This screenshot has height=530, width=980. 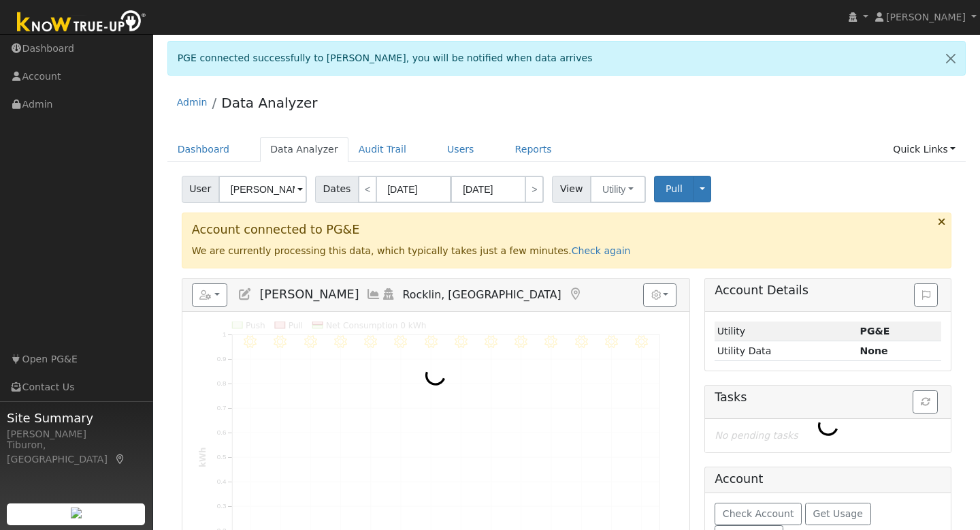 I want to click on a: Reports, so click(x=533, y=149).